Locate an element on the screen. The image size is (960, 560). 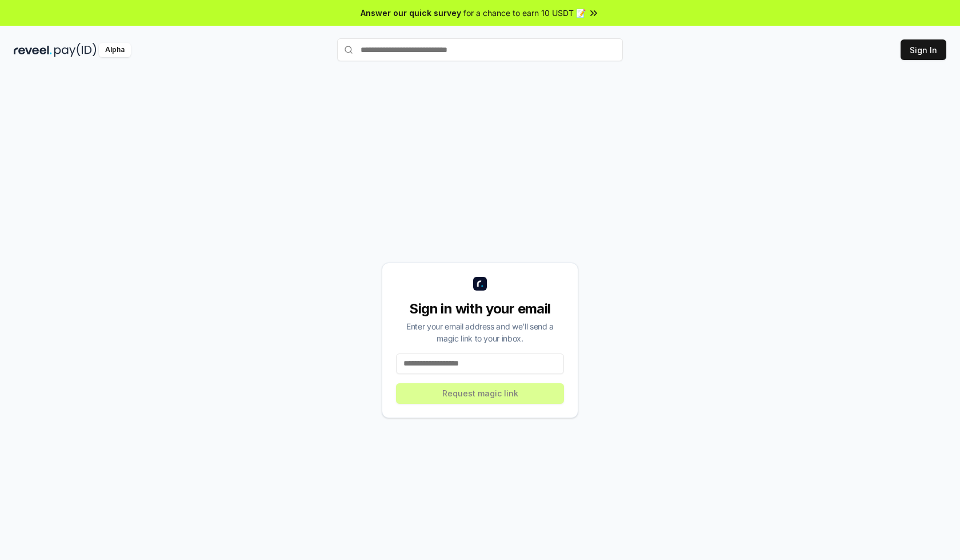
div: Enter your email address and we’ll send a magic link to your inbox. is located at coordinates (480, 332).